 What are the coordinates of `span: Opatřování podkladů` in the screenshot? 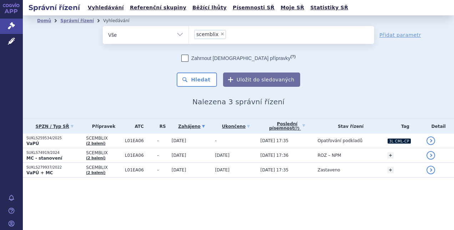 It's located at (340, 141).